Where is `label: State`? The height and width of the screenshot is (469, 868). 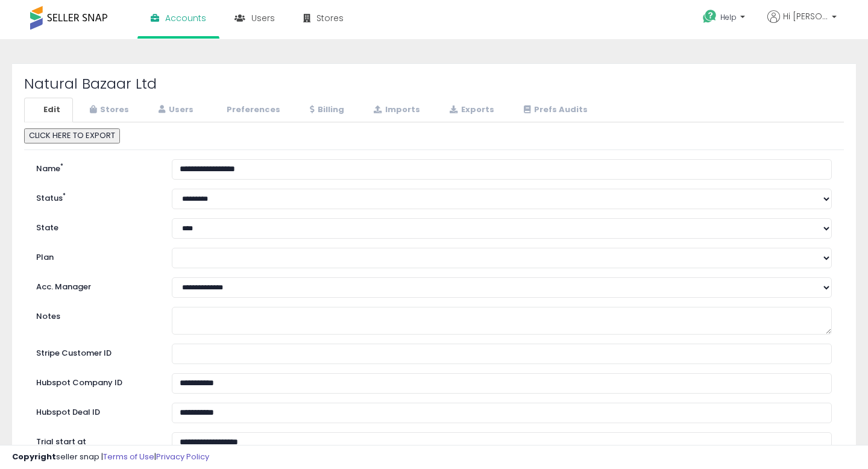 label: State is located at coordinates (95, 226).